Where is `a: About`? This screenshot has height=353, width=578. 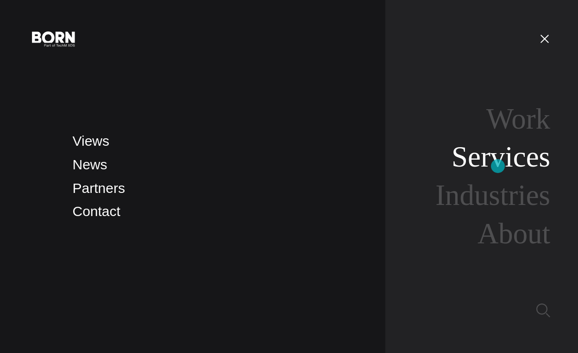 a: About is located at coordinates (513, 234).